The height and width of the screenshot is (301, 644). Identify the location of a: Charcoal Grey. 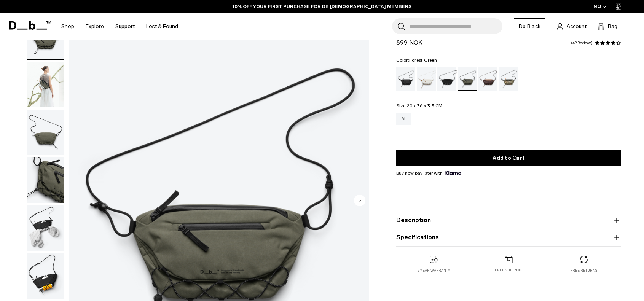
(447, 79).